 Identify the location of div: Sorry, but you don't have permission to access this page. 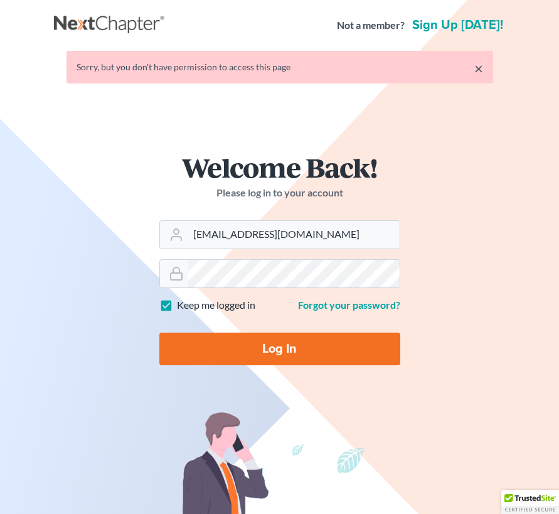
(280, 67).